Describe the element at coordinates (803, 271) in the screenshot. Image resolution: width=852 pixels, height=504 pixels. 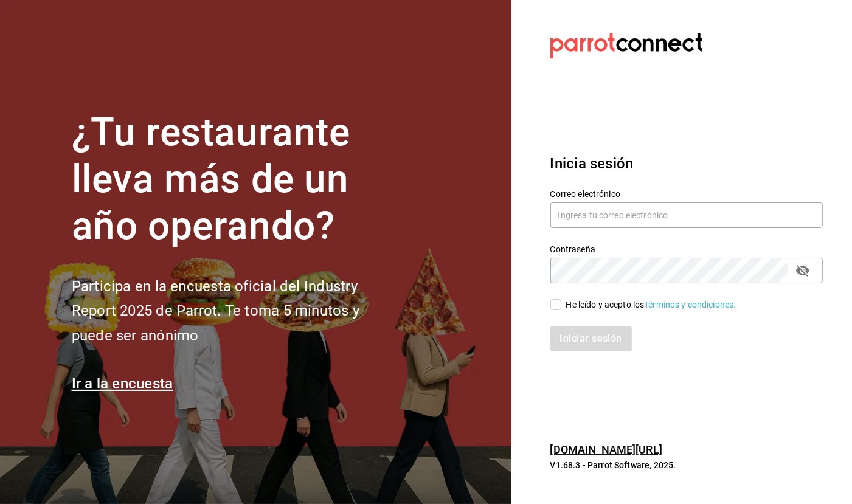
I see `button: passwordField` at that location.